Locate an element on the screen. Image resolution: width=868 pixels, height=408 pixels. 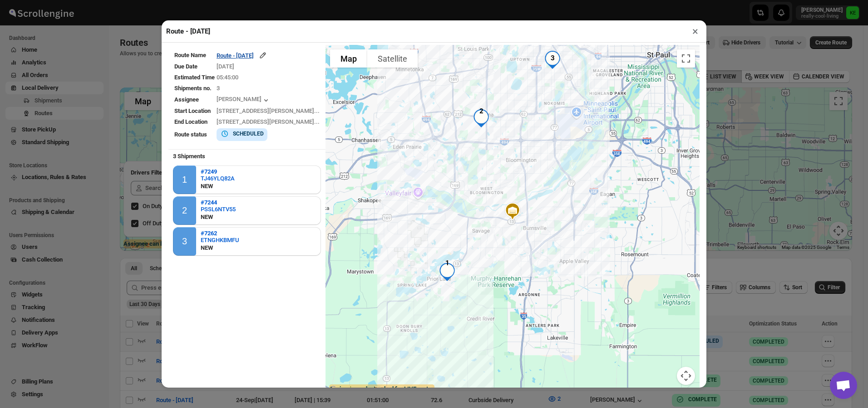
button: Show satellite imagery is located at coordinates (392, 59).